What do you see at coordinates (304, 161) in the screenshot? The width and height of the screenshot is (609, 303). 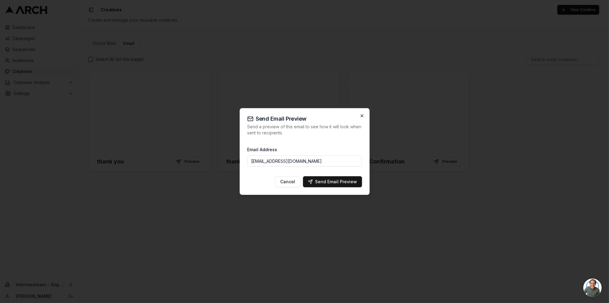 I see `input: Enter email address to receive preview` at bounding box center [304, 161].